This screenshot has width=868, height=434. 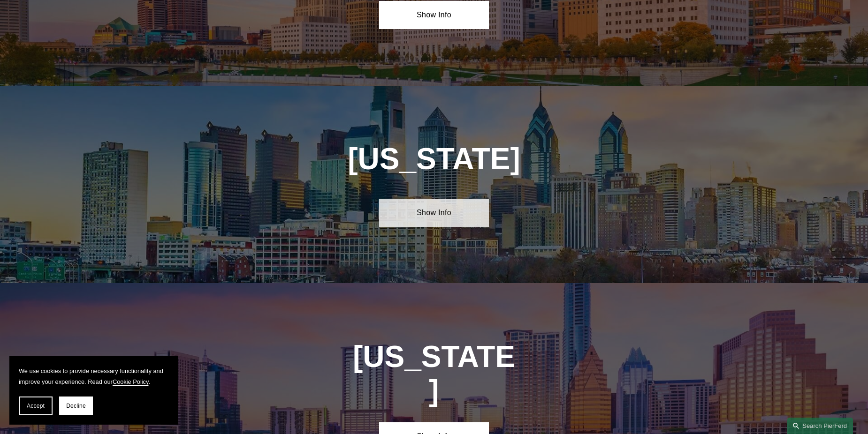 What do you see at coordinates (76, 406) in the screenshot?
I see `button: Decline` at bounding box center [76, 406].